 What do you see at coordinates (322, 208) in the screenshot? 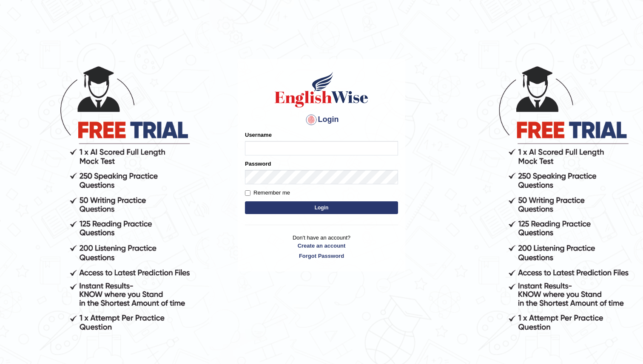
I see `button: Login` at bounding box center [322, 208].